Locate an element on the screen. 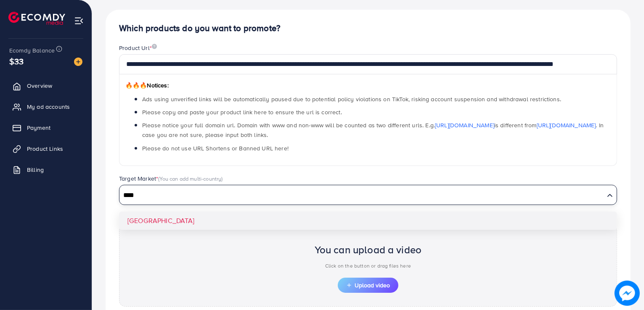 The height and width of the screenshot is (310, 644). span: Please notice your full domain url. Domain with www and non-www will be counted as two different ... is located at coordinates (373, 130).